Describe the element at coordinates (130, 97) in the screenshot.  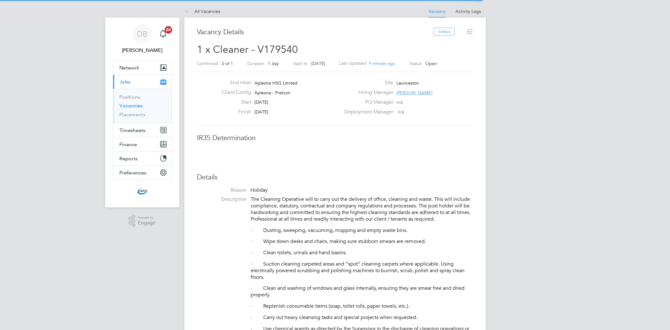
I see `a: Positions` at that location.